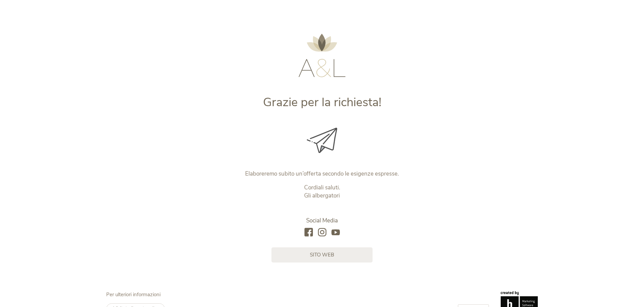 The image size is (644, 307). I want to click on span: sito web, so click(322, 255).